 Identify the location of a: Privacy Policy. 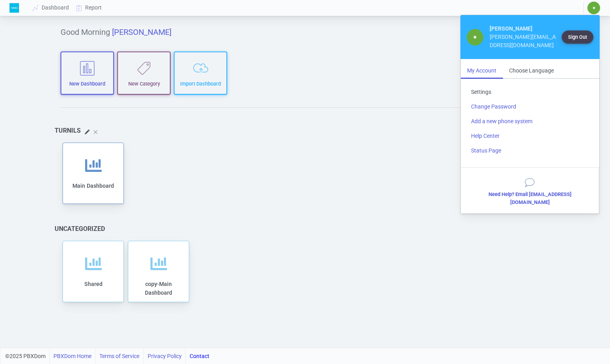
(165, 356).